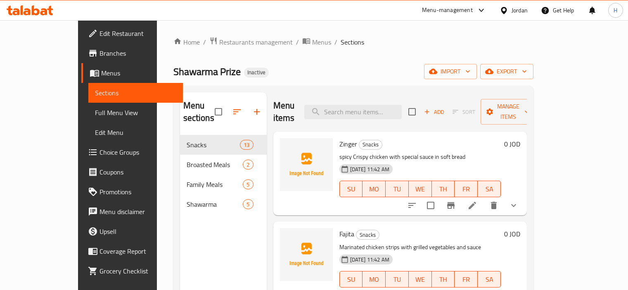 This screenshot has width=628, height=290. Describe the element at coordinates (135, 93) in the screenshot. I see `a: Sections` at that location.